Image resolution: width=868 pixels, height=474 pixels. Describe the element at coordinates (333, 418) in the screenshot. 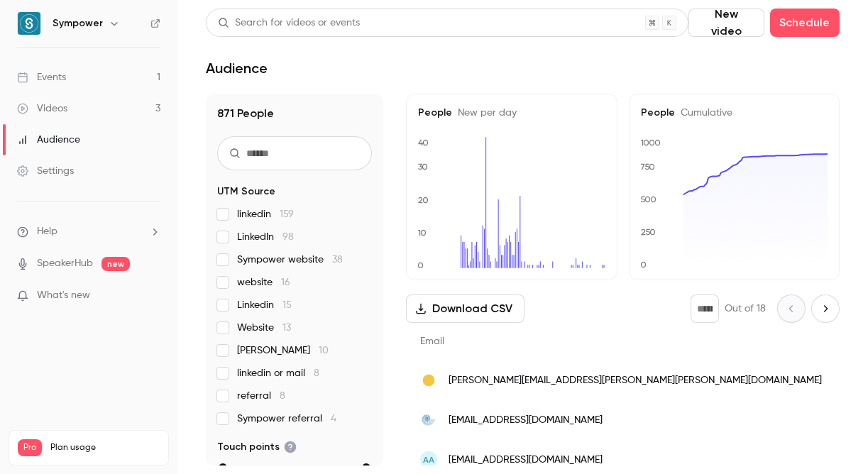

I see `span: 4` at that location.